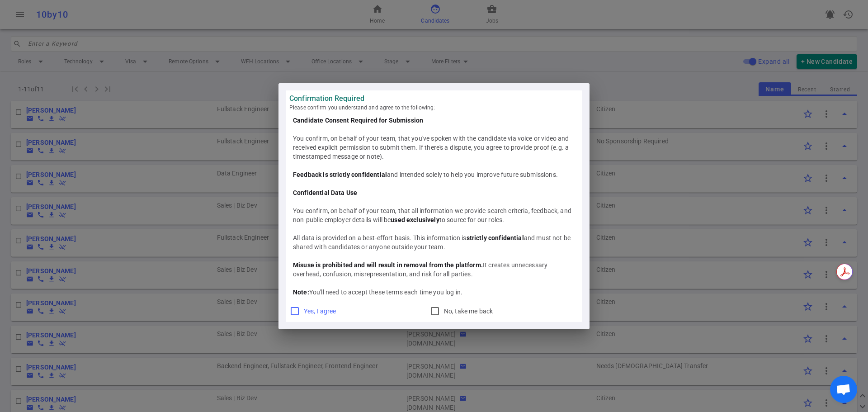  What do you see at coordinates (320, 311) in the screenshot?
I see `span: Yes, I agree` at bounding box center [320, 311].